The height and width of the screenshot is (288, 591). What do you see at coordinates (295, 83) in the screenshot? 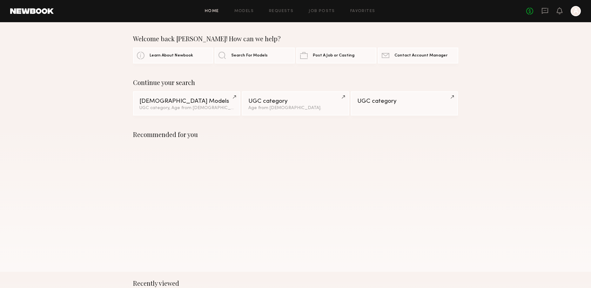
I see `div: Continue your search` at bounding box center [295, 83].